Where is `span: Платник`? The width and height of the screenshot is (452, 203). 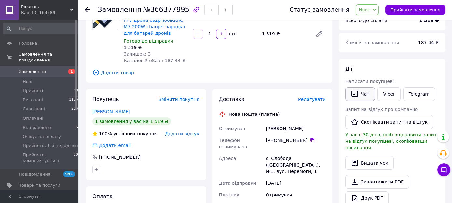 span: Платник is located at coordinates (229, 195).